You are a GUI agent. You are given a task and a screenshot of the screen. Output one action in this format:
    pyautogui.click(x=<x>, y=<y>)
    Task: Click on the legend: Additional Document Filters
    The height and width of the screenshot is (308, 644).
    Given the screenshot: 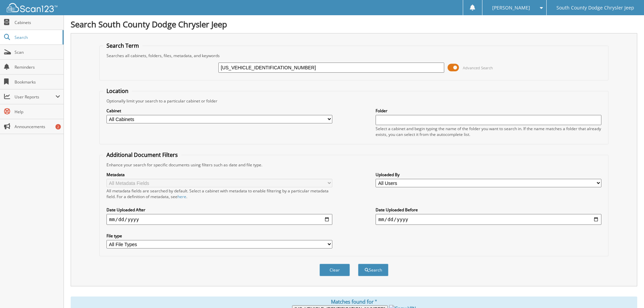 What is the action you would take?
    pyautogui.click(x=142, y=154)
    